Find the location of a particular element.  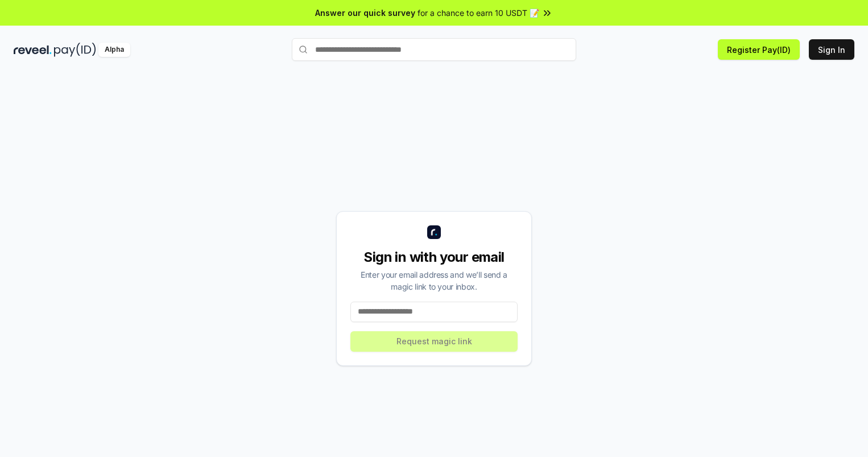

button: Sign In is located at coordinates (832, 50).